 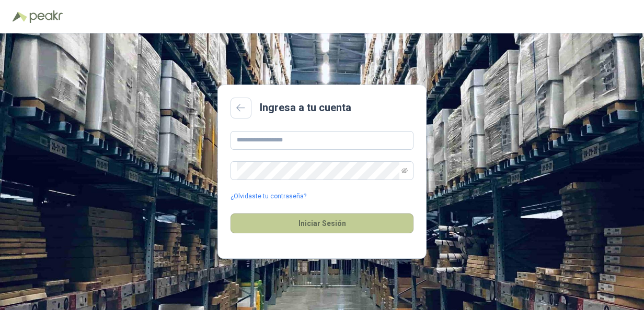 I want to click on span: eye-invisible, so click(x=405, y=171).